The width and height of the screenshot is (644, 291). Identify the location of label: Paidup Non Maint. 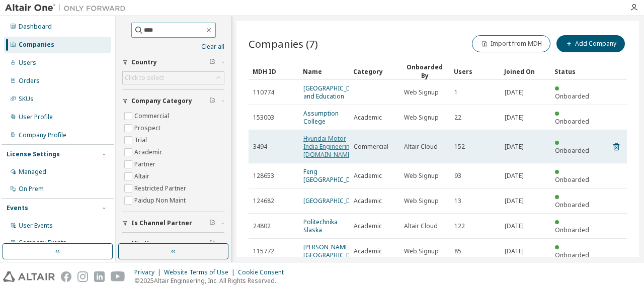
(161, 201).